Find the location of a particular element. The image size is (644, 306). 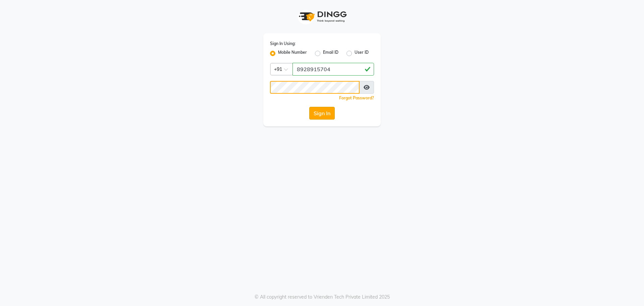

label: Mobile Number is located at coordinates (293, 54).